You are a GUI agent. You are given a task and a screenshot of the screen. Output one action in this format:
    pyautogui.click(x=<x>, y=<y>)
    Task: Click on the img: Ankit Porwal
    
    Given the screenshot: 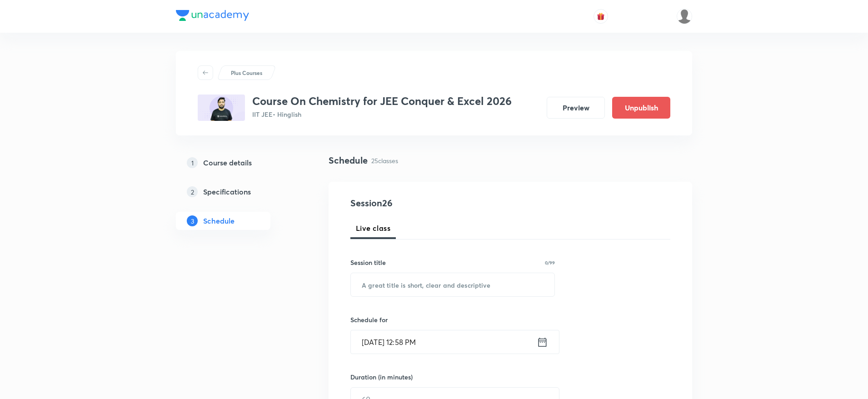 What is the action you would take?
    pyautogui.click(x=685, y=16)
    